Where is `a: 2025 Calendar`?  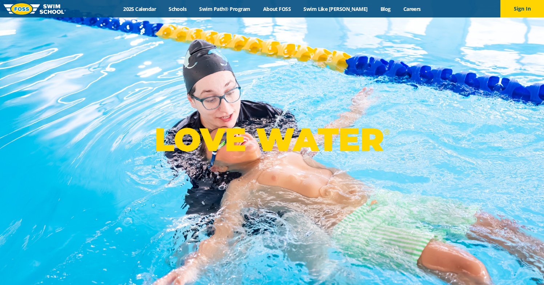
a: 2025 Calendar is located at coordinates (140, 9).